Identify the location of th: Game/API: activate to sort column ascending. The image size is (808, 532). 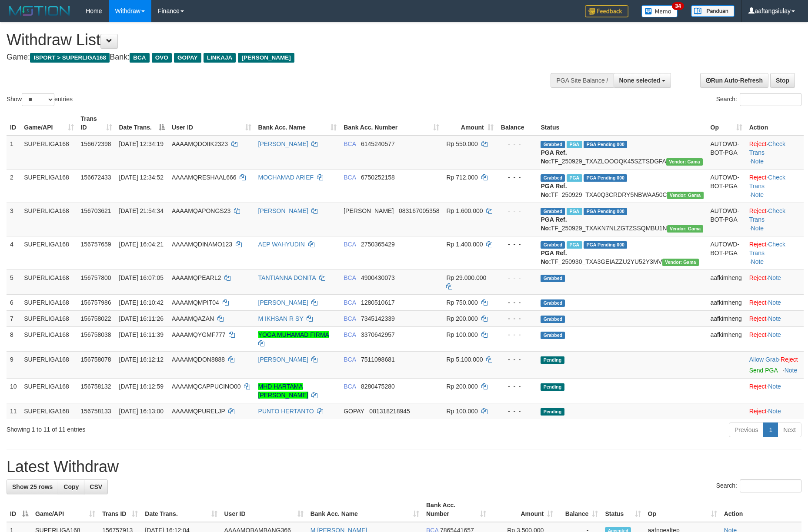
(49, 123).